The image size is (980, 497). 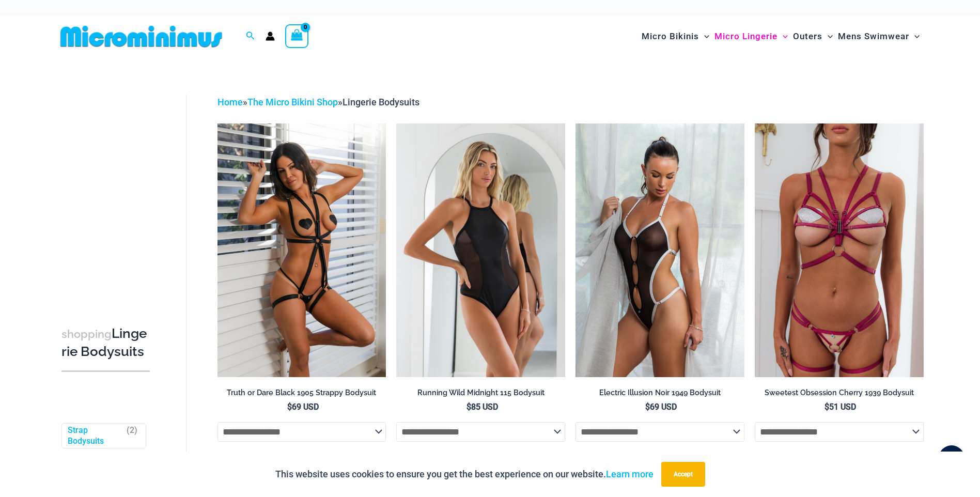 I want to click on a: Running Wild Midnight 115 Bodysuit, so click(x=480, y=394).